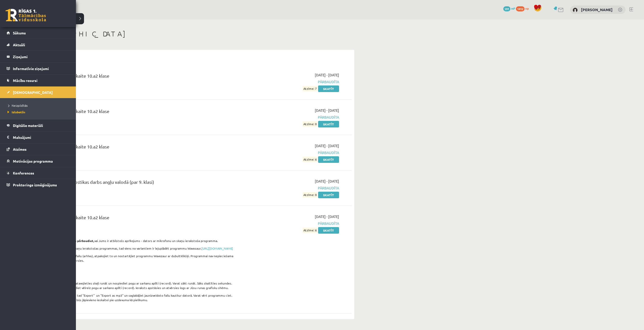 The height and width of the screenshot is (330, 644). What do you see at coordinates (41, 68) in the screenshot?
I see `legend: Informatīvie ziņojumi` at bounding box center [41, 68].